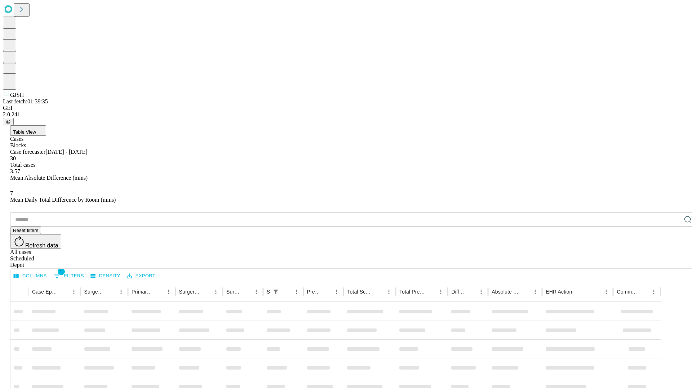  Describe the element at coordinates (105, 276) in the screenshot. I see `button: Density` at that location.